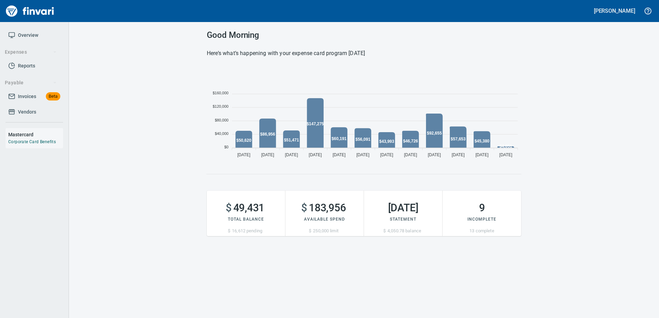 This screenshot has height=318, width=659. Describe the element at coordinates (34, 112) in the screenshot. I see `a: Vendors` at that location.